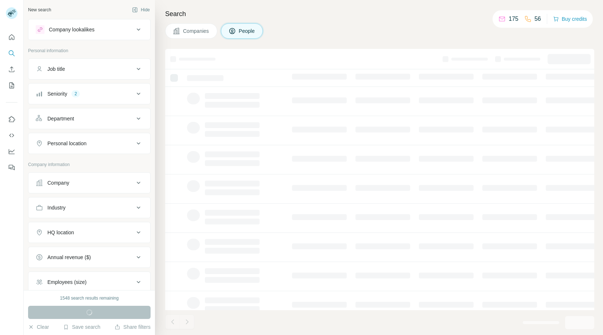 The image size is (603, 335). I want to click on div: New search, so click(39, 10).